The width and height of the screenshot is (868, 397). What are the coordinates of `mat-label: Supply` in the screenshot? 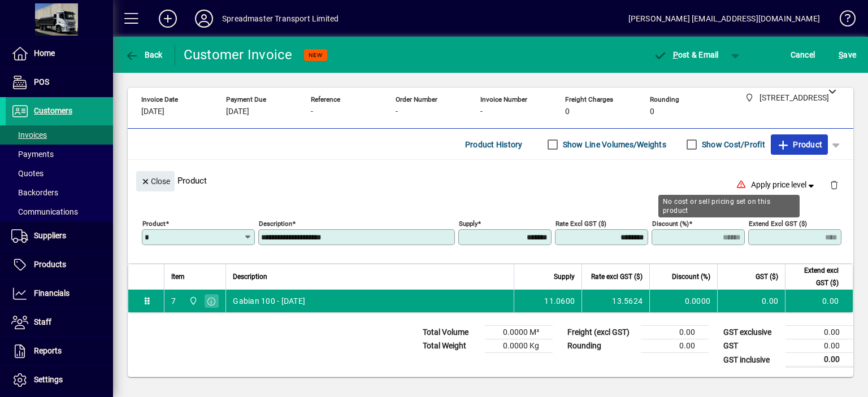 It's located at (467, 224).